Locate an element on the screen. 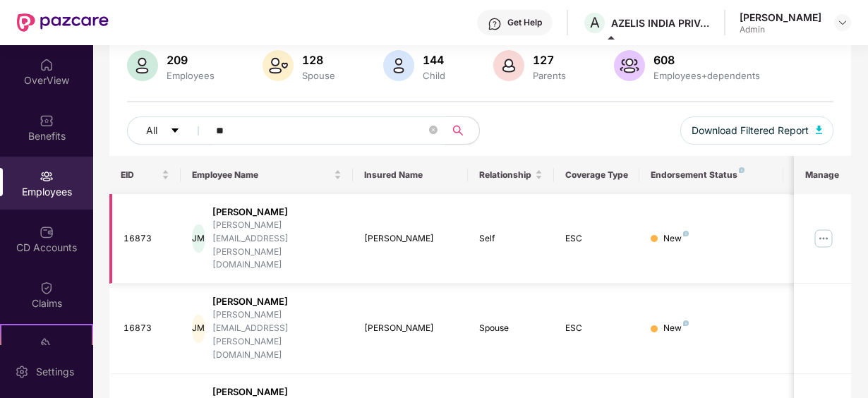 The height and width of the screenshot is (398, 868). img: New Pazcare Logo is located at coordinates (63, 23).